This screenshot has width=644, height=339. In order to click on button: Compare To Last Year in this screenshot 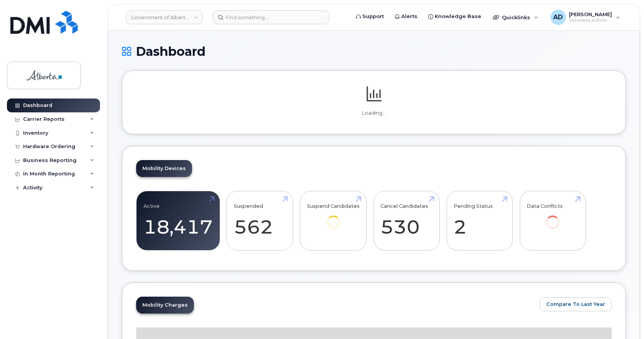, I will do `click(576, 305)`.